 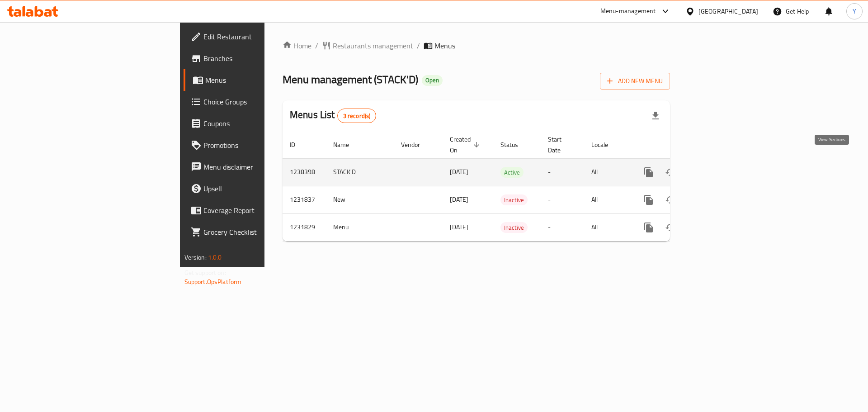 What do you see at coordinates (195, 257) in the screenshot?
I see `span: Version:` at bounding box center [195, 257].